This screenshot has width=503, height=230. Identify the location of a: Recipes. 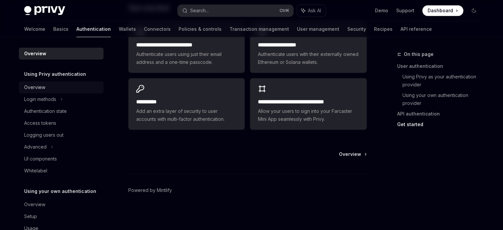
(383, 29).